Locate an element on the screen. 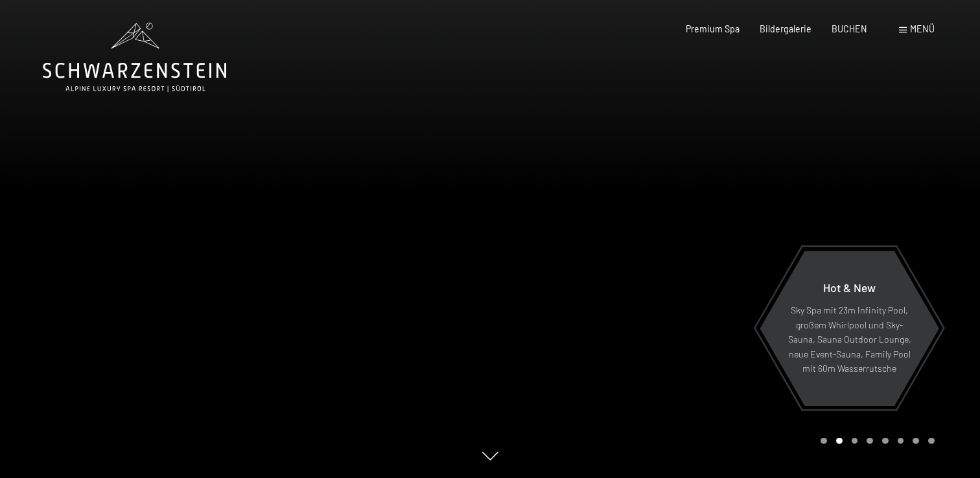 This screenshot has height=478, width=980. div: Carousel Page 4 is located at coordinates (870, 441).